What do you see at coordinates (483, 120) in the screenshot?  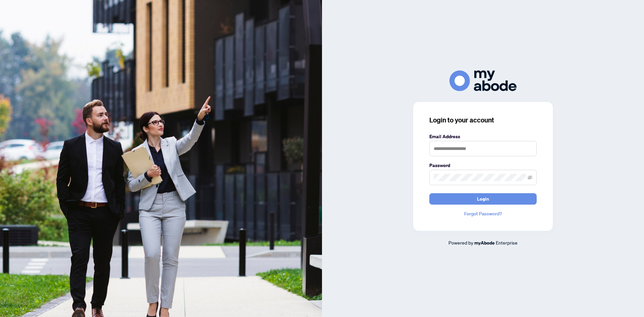 I see `h3: Login to your account` at bounding box center [483, 120].